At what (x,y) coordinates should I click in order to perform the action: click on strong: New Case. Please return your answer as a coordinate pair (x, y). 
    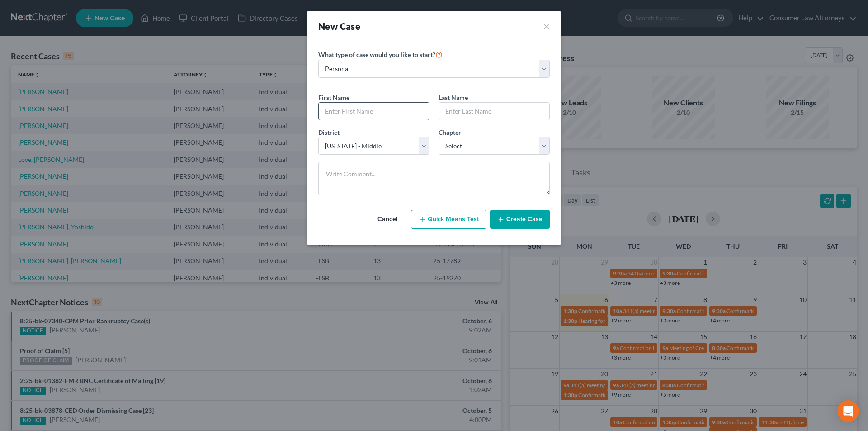
    Looking at the image, I should click on (340, 26).